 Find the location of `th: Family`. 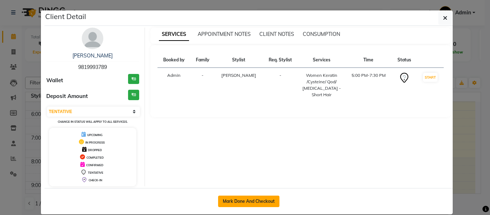

th: Family is located at coordinates (203, 60).